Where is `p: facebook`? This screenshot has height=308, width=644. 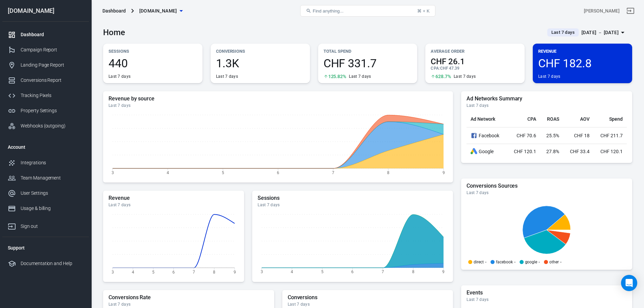
p: facebook is located at coordinates (504, 262).